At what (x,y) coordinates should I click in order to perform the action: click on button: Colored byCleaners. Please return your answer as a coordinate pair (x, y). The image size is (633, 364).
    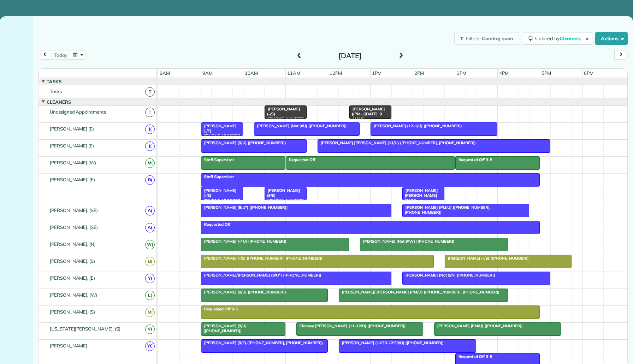
    Looking at the image, I should click on (558, 38).